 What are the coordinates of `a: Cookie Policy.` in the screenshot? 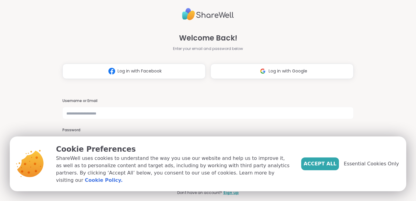 It's located at (104, 180).